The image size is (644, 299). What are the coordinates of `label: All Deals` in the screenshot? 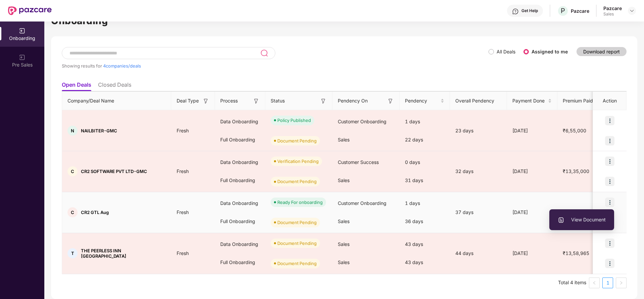 It's located at (506, 52).